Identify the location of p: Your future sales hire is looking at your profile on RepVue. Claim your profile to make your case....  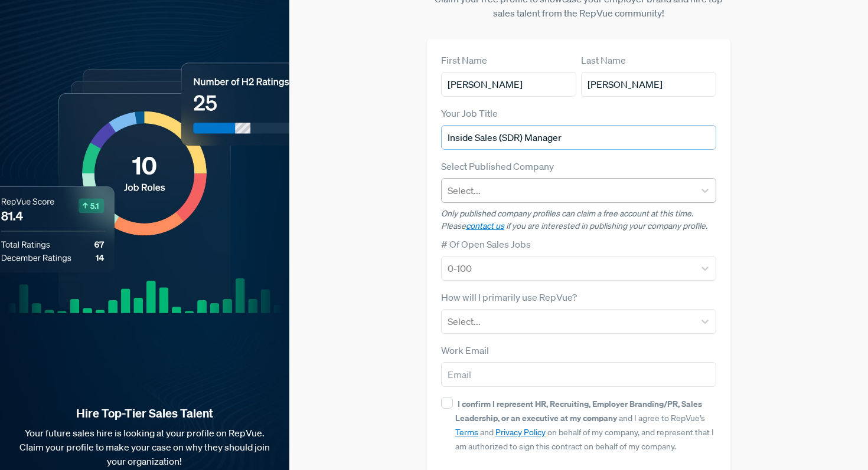
(145, 448).